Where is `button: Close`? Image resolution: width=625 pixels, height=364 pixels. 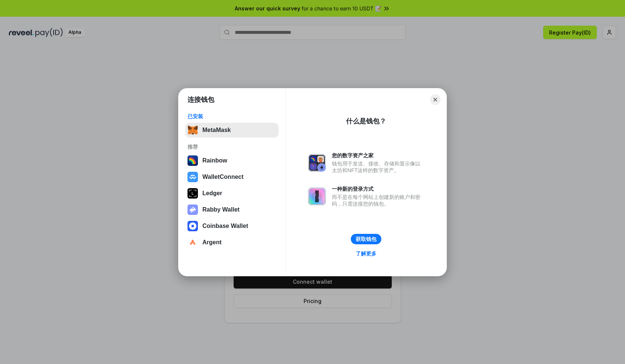
button: Close is located at coordinates (435, 100).